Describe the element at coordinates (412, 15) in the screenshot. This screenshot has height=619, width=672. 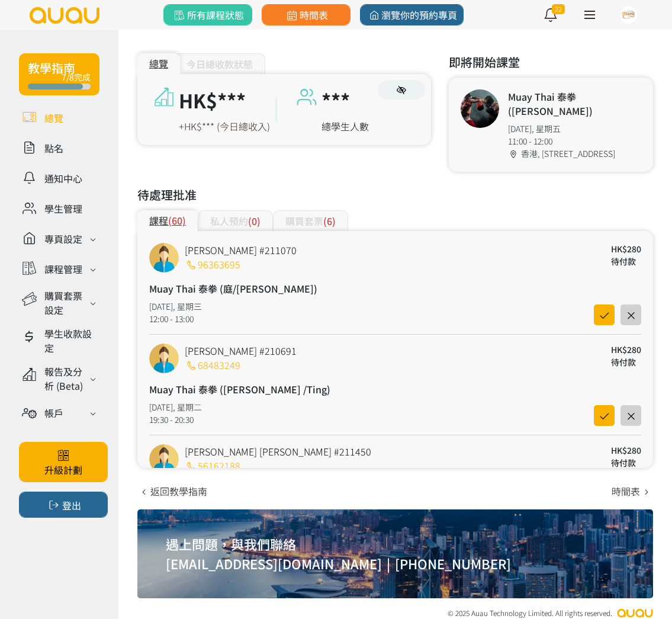
I see `a: 瀏覽你的預約專頁` at that location.